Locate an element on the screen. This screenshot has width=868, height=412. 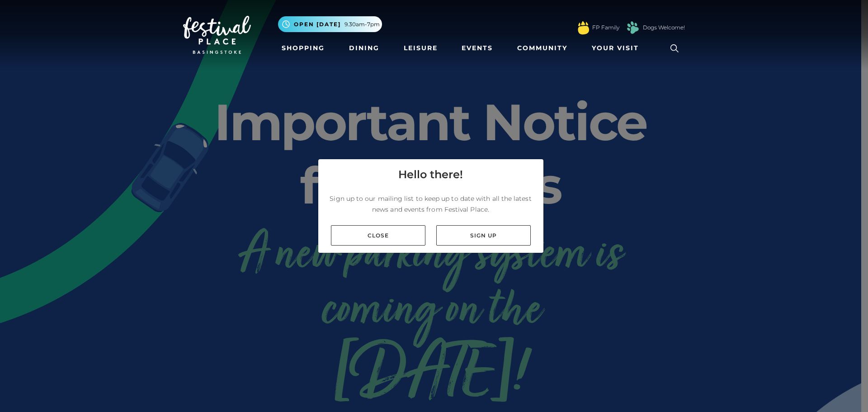
span: Your Visit is located at coordinates (615, 48).